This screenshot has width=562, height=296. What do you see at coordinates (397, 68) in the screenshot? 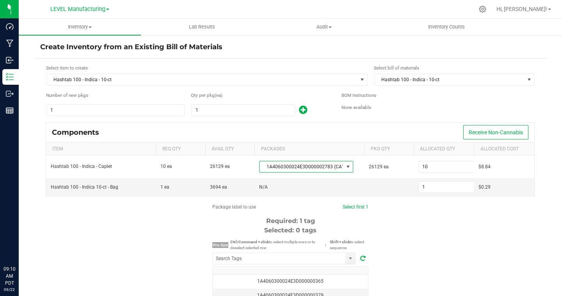
I see `span: Select bill of materials` at bounding box center [397, 68].